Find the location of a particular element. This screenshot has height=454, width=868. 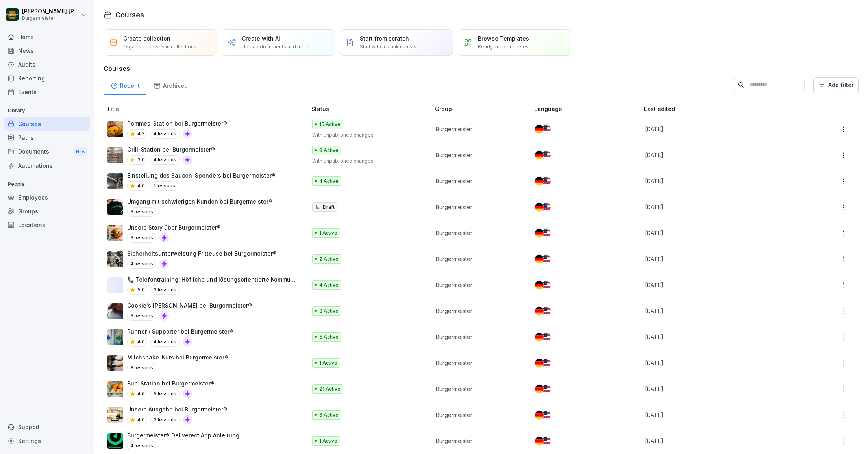

p: 3 Active is located at coordinates (329, 311).